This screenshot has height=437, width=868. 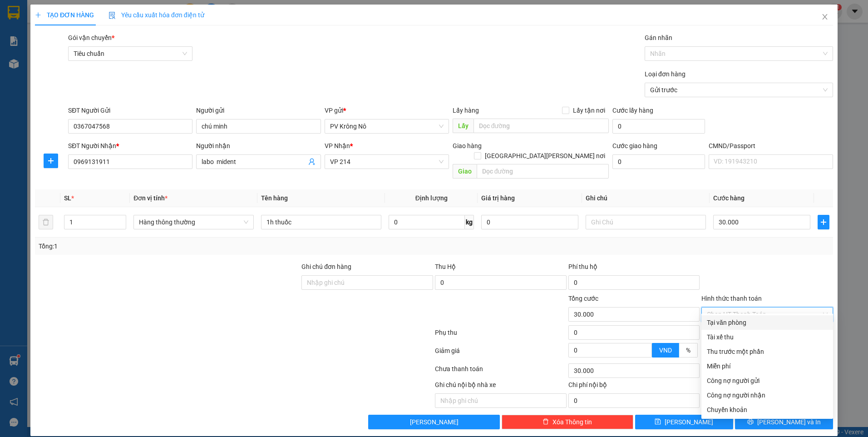 I want to click on span: Tổng cước, so click(x=583, y=298).